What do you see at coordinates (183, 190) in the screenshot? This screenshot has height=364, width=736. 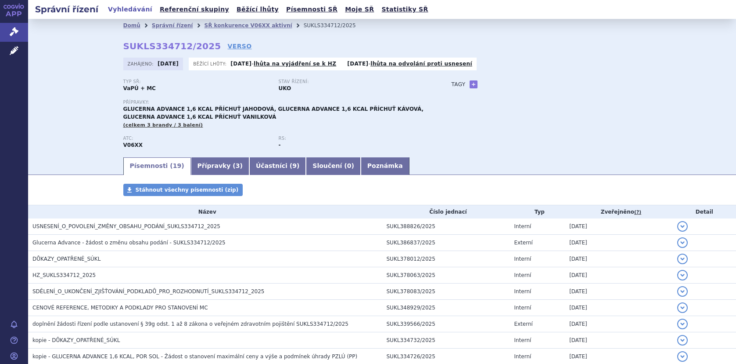 I see `a: Stáhnout všechny písemnosti (zip)` at bounding box center [183, 190].